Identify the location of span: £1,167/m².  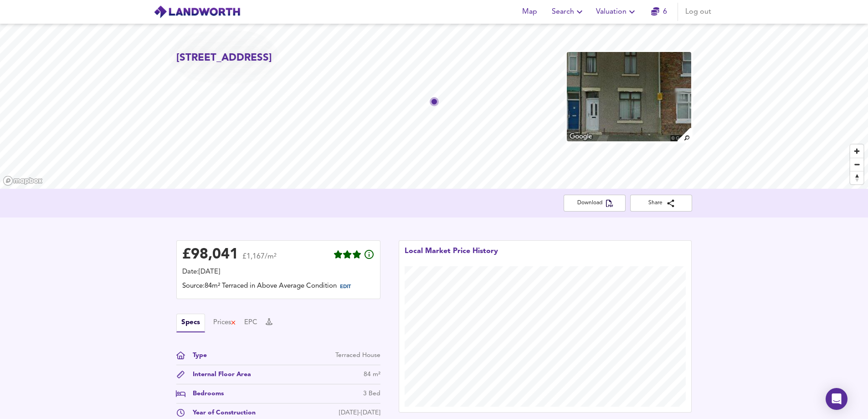
(260, 260).